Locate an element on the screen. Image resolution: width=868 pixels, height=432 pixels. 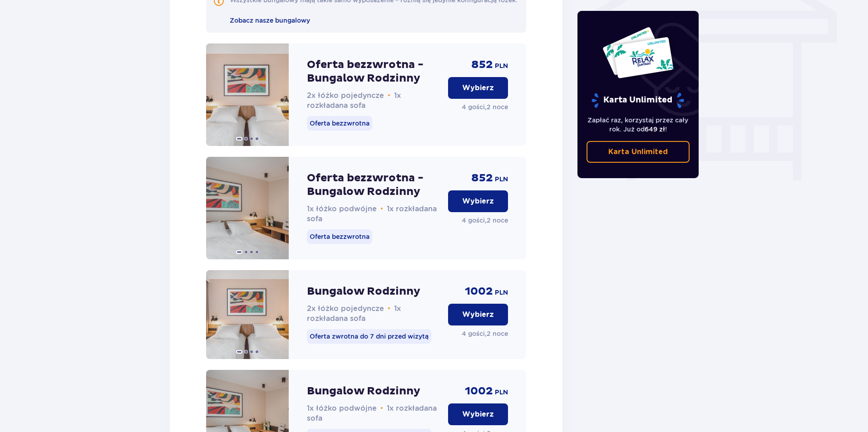
a: Karta Unlimited is located at coordinates (638, 152).